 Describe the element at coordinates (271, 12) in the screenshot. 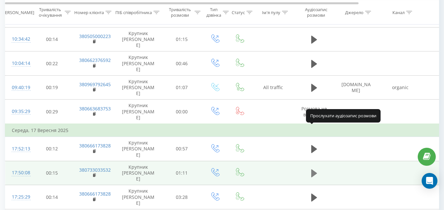

I see `div: Ім'я пулу` at that location.